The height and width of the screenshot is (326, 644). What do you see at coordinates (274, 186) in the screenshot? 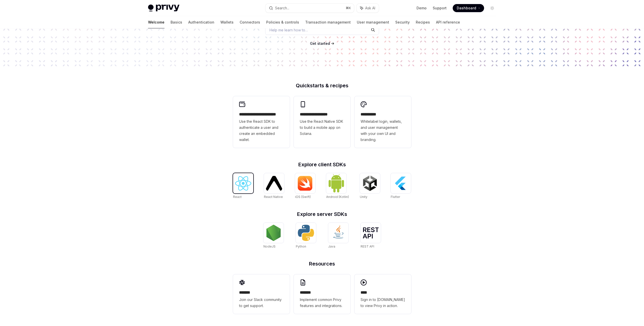
I see `a: React NativeReact Native` at bounding box center [274, 186].